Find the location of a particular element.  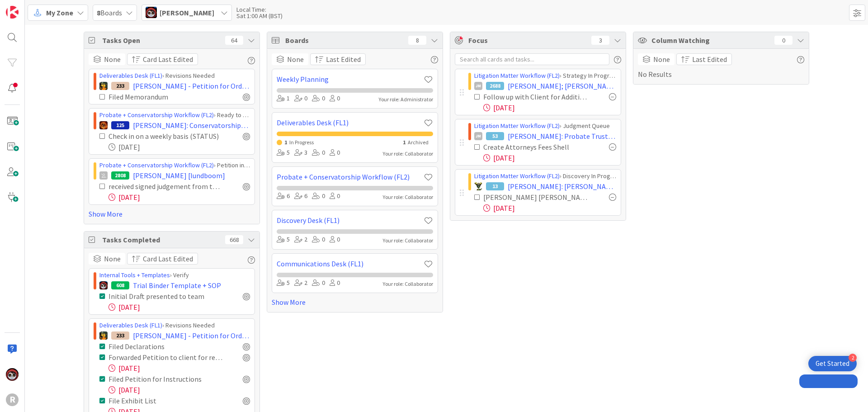

div: 2688 is located at coordinates (495, 86).